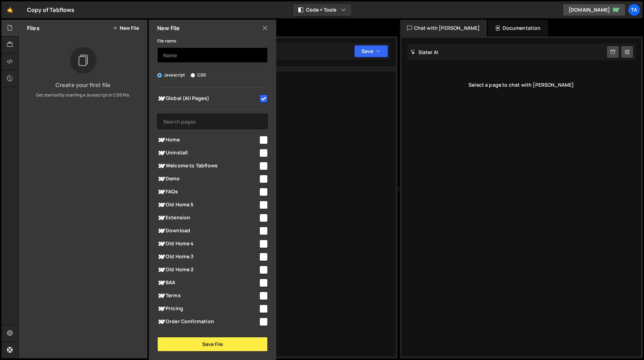  What do you see at coordinates (212, 121) in the screenshot?
I see `input: Search pages` at bounding box center [212, 121].